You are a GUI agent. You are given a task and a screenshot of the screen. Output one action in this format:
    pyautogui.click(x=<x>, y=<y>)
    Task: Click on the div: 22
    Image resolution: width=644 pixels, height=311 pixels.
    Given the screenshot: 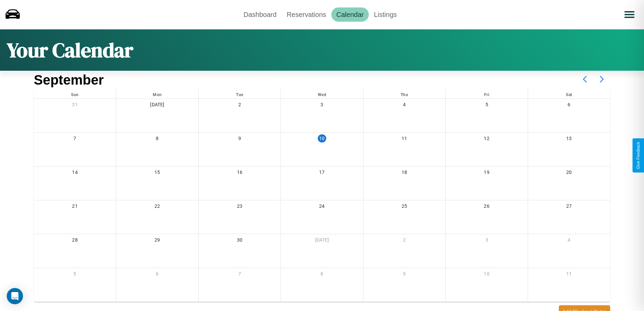 What is the action you would take?
    pyautogui.click(x=157, y=207)
    